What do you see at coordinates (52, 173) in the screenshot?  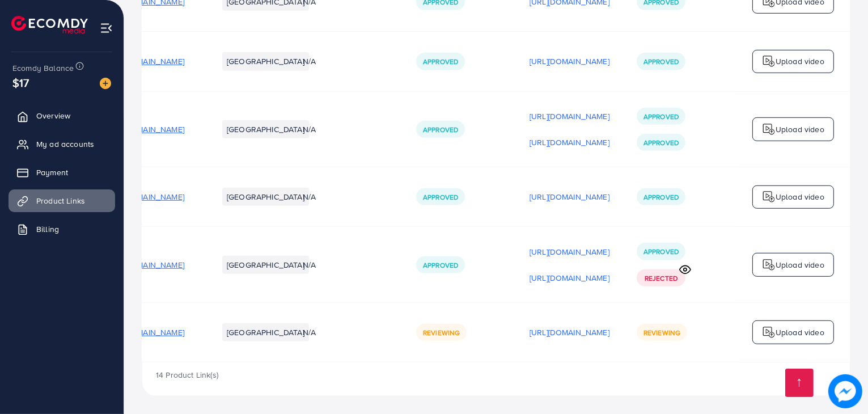 I see `span: Payment` at bounding box center [52, 173].